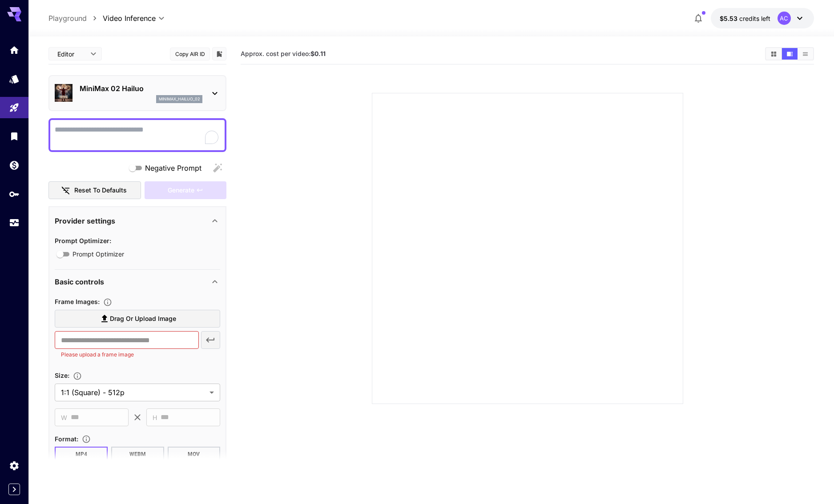 Image resolution: width=834 pixels, height=504 pixels. I want to click on button: MP4, so click(81, 455).